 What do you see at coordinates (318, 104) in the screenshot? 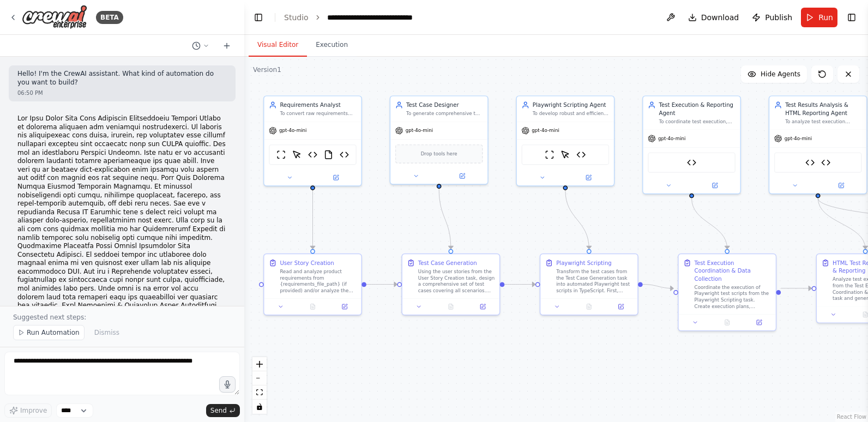
I see `div: Requirements Analyst` at bounding box center [318, 104].